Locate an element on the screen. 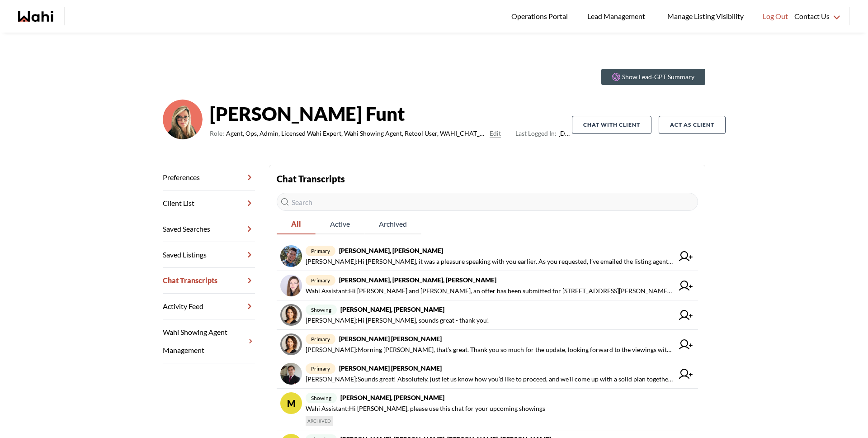 The width and height of the screenshot is (868, 438). div: M is located at coordinates (291, 403).